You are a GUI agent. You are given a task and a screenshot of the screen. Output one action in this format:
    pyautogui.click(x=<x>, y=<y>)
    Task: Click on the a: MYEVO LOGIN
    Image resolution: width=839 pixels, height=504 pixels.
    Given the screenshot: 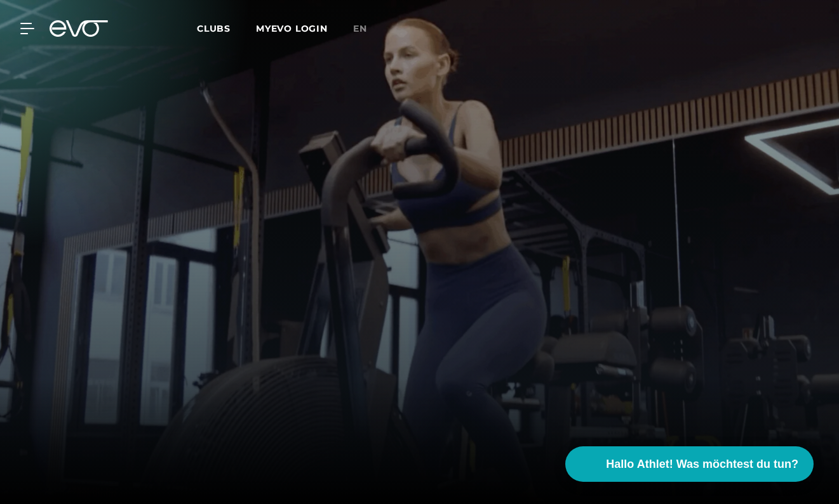 What is the action you would take?
    pyautogui.click(x=291, y=29)
    